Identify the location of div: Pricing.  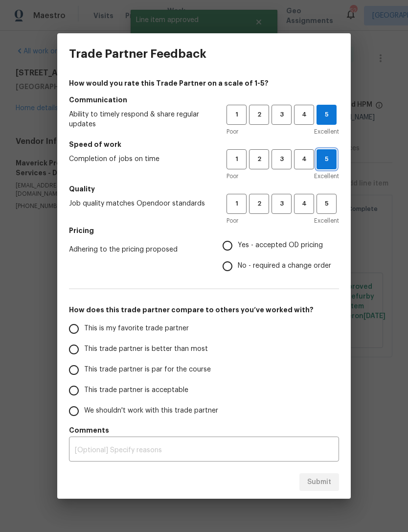
(281, 257).